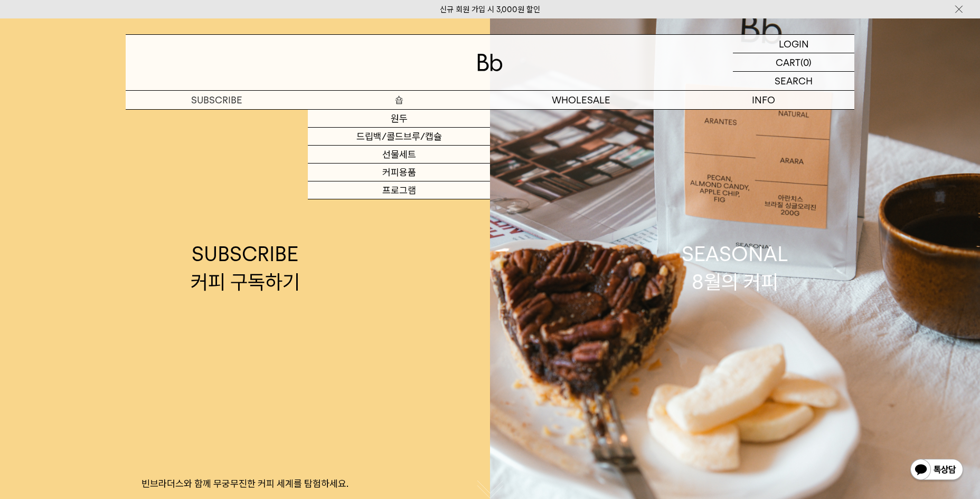  I want to click on p: SEARCH, so click(793, 81).